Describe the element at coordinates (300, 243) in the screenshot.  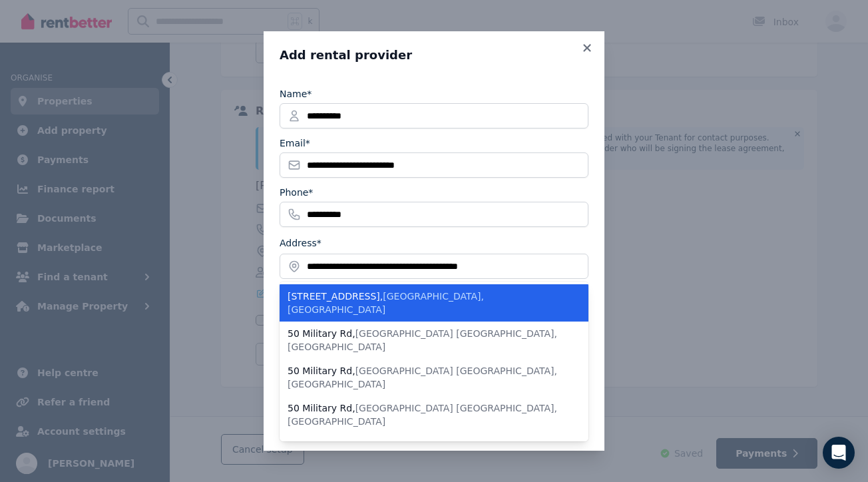
I see `label: Address*` at that location.